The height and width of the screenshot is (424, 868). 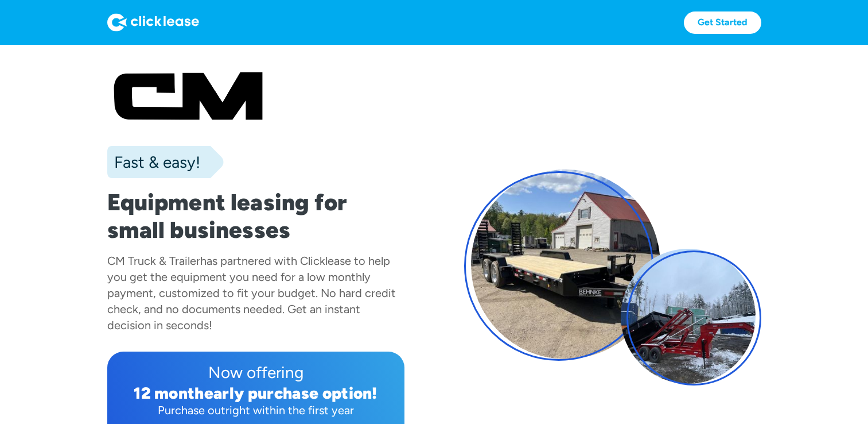 I want to click on img: Logo, so click(x=153, y=22).